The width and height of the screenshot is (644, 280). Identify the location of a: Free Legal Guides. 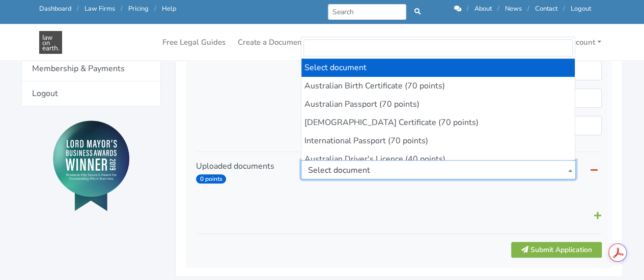
(194, 42).